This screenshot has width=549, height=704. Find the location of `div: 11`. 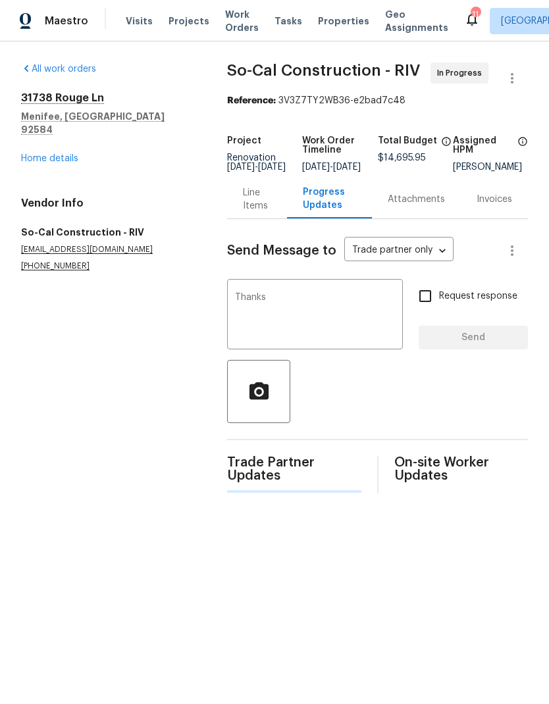

div: 11 is located at coordinates (475, 14).